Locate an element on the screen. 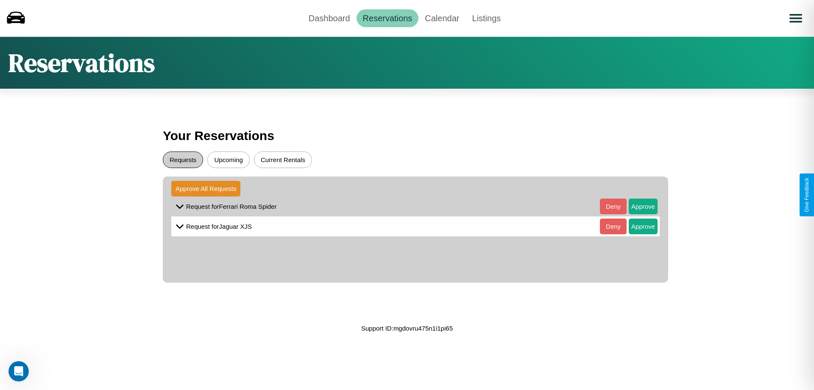  a: Dashboard is located at coordinates (330, 18).